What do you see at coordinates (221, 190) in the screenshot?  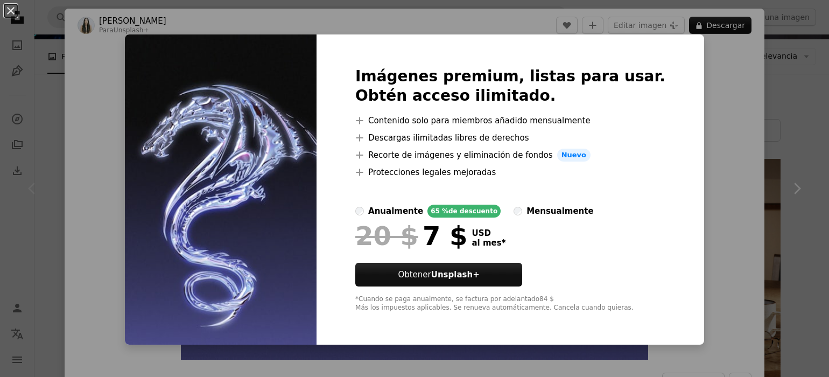 I see `img: premium_photo-1725609131529-aa4097a265a7` at bounding box center [221, 190].